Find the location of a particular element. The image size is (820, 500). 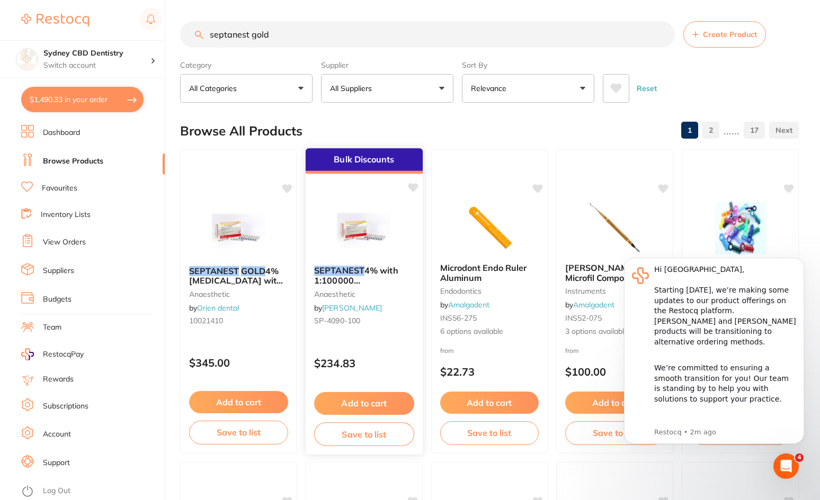

p: Message from Restocq, sent 2m ago is located at coordinates (117, 191).